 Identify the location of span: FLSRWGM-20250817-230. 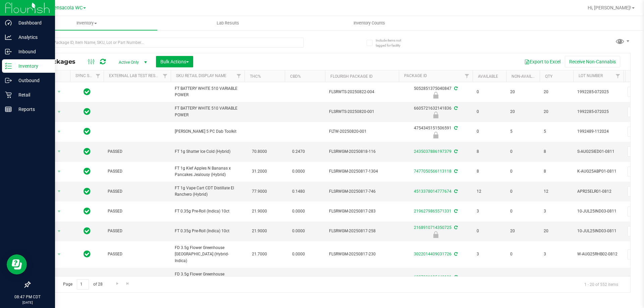
(362, 254).